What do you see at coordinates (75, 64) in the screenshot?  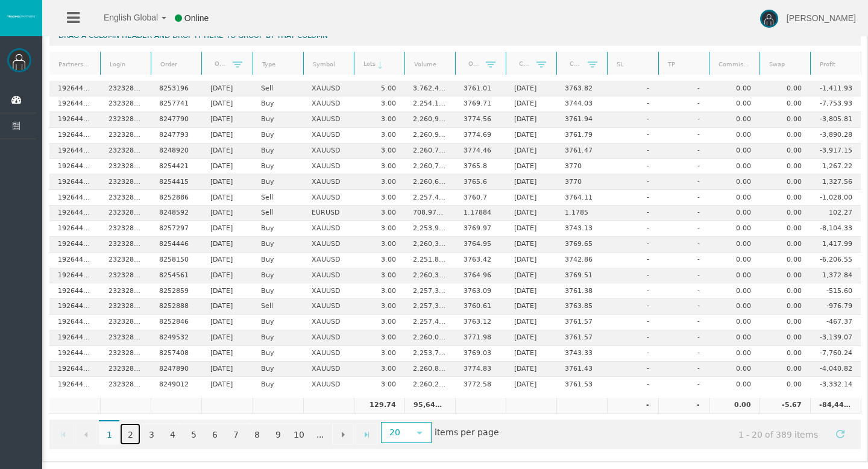 I see `a: Partnership Code` at bounding box center [75, 64].